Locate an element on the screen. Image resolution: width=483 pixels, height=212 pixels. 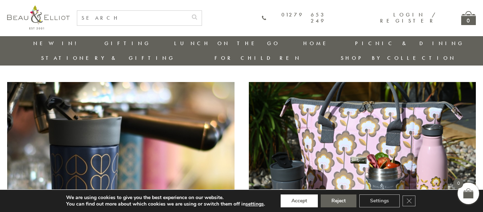
a: 0 is located at coordinates (468, 18).